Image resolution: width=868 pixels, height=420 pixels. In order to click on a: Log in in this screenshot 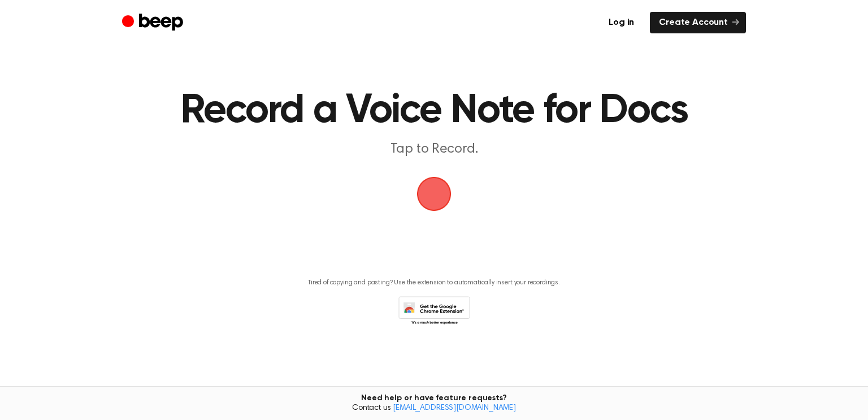, I will do `click(621, 23)`.